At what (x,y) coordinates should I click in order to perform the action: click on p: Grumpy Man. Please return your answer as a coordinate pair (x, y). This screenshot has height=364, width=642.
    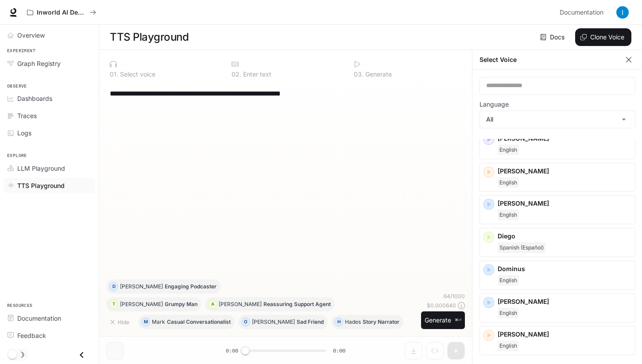
    Looking at the image, I should click on (181, 305).